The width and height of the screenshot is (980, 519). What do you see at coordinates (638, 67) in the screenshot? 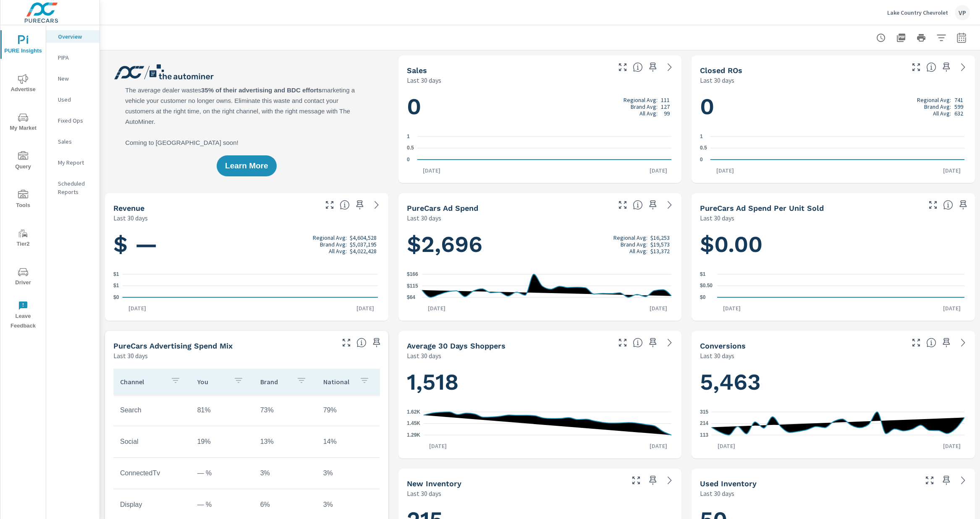
I see `span: Number of vehicles sold by the dealership over the selected date range. [Source: This data is sou...` at bounding box center [638, 67].